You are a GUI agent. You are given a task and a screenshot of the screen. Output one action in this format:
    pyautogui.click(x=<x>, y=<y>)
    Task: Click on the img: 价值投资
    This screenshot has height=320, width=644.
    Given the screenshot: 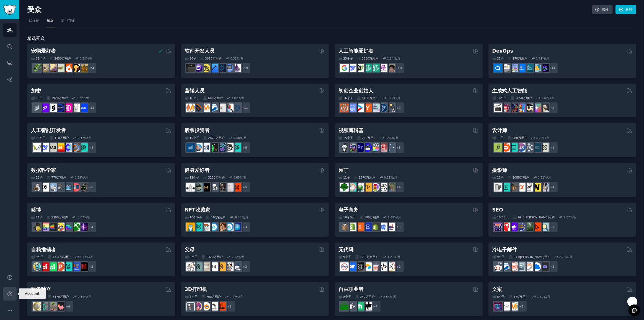 What is the action you would take?
    pyautogui.click(x=198, y=147)
    